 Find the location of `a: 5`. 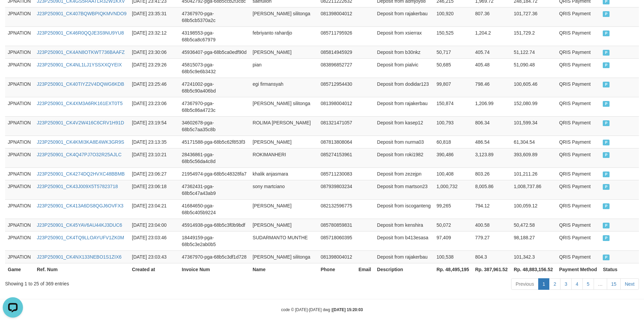

a: 5 is located at coordinates (588, 284).